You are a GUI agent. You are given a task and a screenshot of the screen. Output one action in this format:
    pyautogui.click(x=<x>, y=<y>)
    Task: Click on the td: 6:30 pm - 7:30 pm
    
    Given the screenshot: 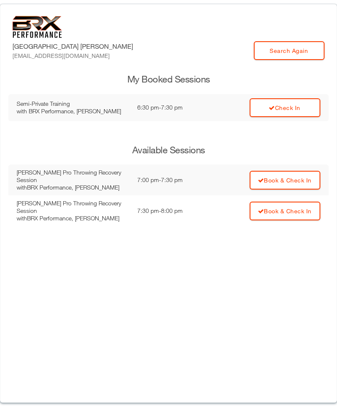 What is the action you would take?
    pyautogui.click(x=172, y=107)
    